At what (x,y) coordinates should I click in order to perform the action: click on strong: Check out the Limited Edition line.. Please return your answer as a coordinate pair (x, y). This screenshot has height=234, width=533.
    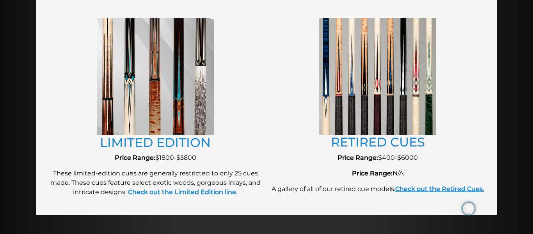
    Looking at the image, I should click on (183, 192).